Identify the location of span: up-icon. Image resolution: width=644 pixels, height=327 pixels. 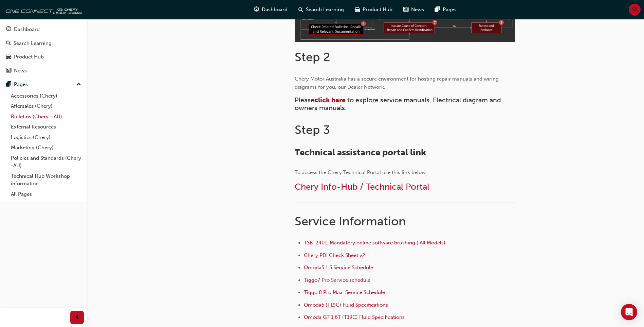
(78, 84).